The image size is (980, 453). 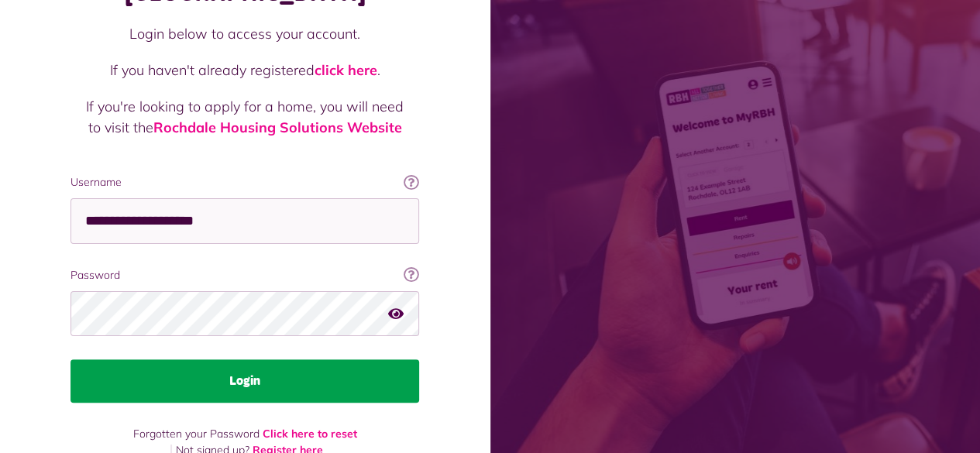 What do you see at coordinates (245, 275) in the screenshot?
I see `label: Password` at bounding box center [245, 275].